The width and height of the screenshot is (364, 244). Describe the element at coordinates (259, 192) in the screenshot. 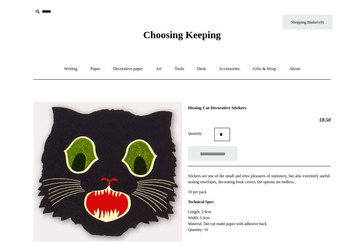

I see `p: 10 per pack` at that location.